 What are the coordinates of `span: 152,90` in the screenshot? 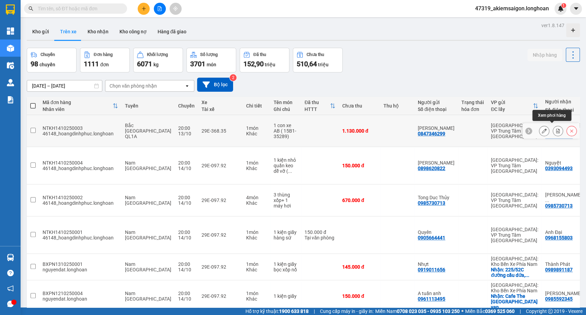 It's located at (253, 64).